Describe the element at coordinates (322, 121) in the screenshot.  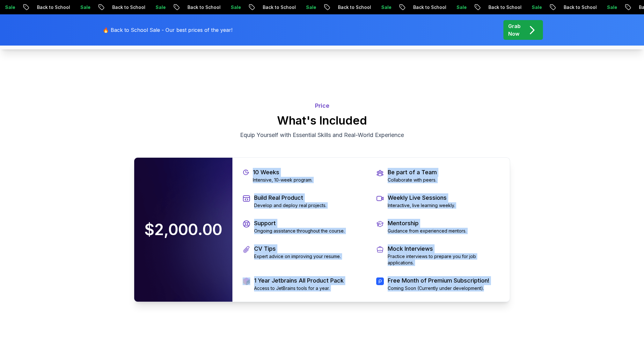
I see `h2: What's Included` at that location.